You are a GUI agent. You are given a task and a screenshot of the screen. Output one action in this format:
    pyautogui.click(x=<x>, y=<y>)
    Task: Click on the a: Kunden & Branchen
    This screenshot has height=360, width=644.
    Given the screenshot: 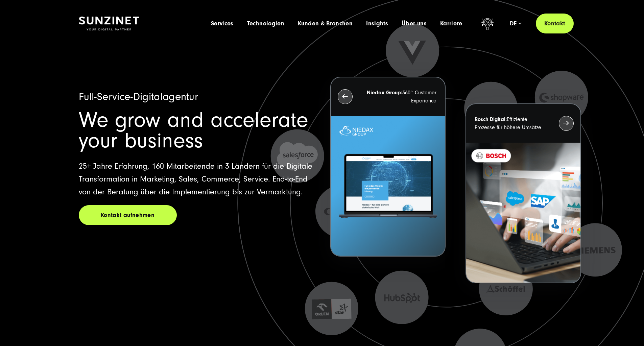 What is the action you would take?
    pyautogui.click(x=325, y=24)
    